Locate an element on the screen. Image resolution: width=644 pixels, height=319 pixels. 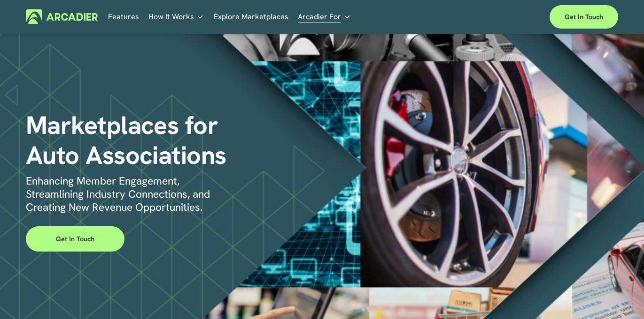
a: Explore Marketplaces is located at coordinates (251, 16).